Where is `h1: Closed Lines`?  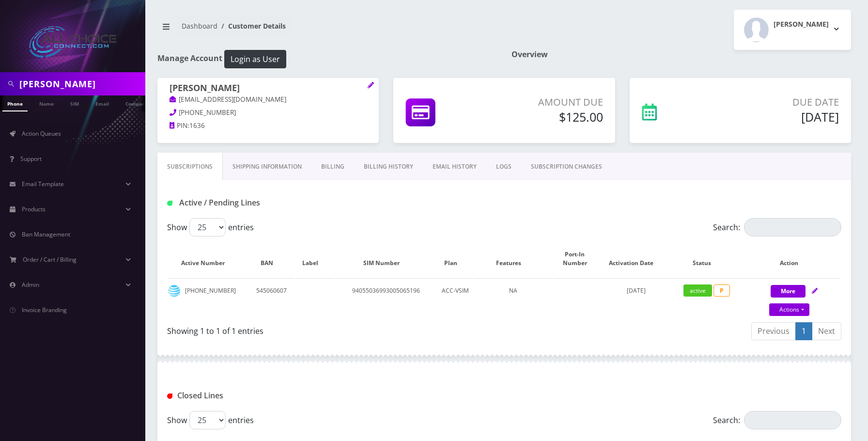 h1: Closed Lines is located at coordinates (275, 396).